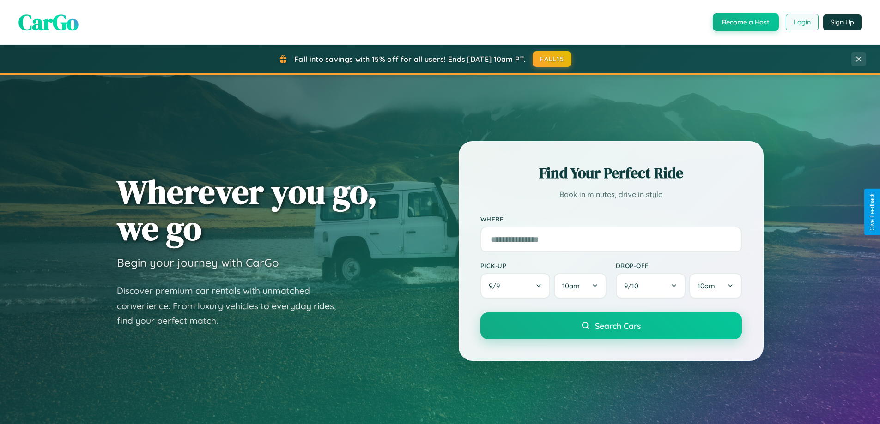 The height and width of the screenshot is (424, 880). Describe the element at coordinates (611, 194) in the screenshot. I see `p: Book in minutes, drive in style` at that location.